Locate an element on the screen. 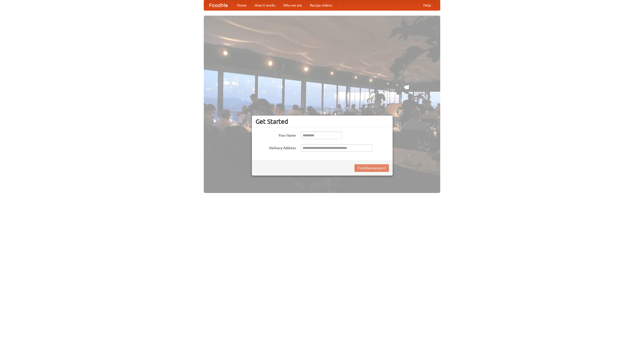 This screenshot has height=356, width=644. label: Your Name is located at coordinates (276, 135).